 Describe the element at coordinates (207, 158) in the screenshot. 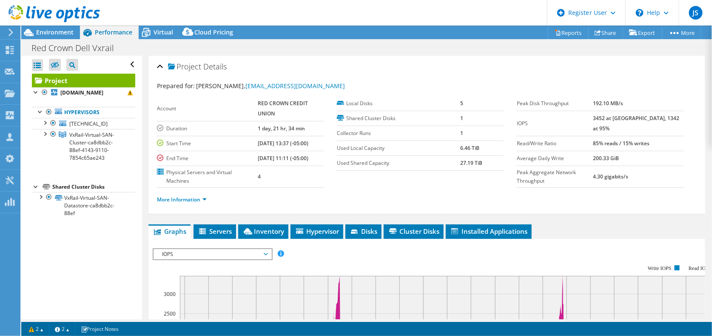

I see `label: End Time` at that location.